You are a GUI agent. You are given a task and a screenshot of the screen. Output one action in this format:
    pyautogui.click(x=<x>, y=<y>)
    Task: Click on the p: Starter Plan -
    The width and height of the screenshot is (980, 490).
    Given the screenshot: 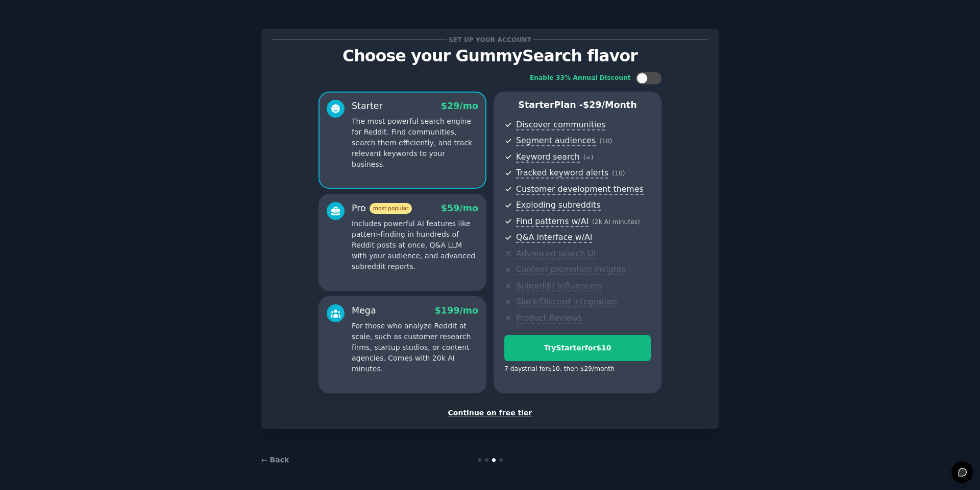 What is the action you would take?
    pyautogui.click(x=578, y=105)
    